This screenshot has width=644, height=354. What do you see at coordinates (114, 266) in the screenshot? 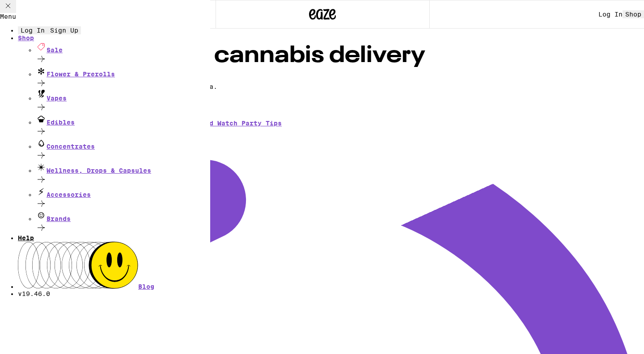
I see `a: Blog` at bounding box center [114, 266].